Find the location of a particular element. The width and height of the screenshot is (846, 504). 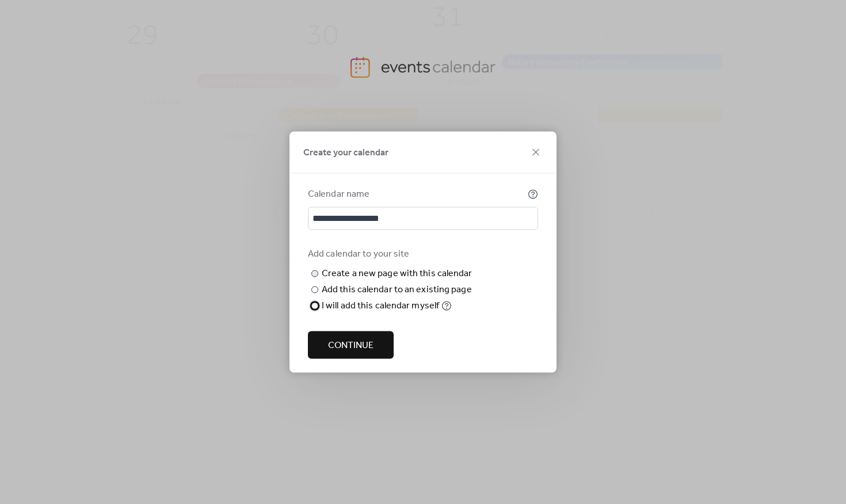

div: I will add this calendar myself is located at coordinates (380, 306).